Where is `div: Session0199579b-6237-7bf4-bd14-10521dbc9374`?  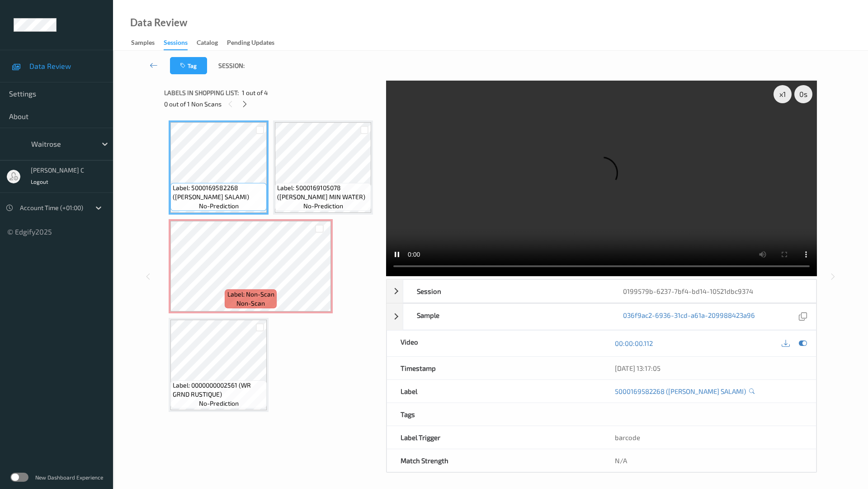
div: Session0199579b-6237-7bf4-bd14-10521dbc9374 is located at coordinates (602, 291).